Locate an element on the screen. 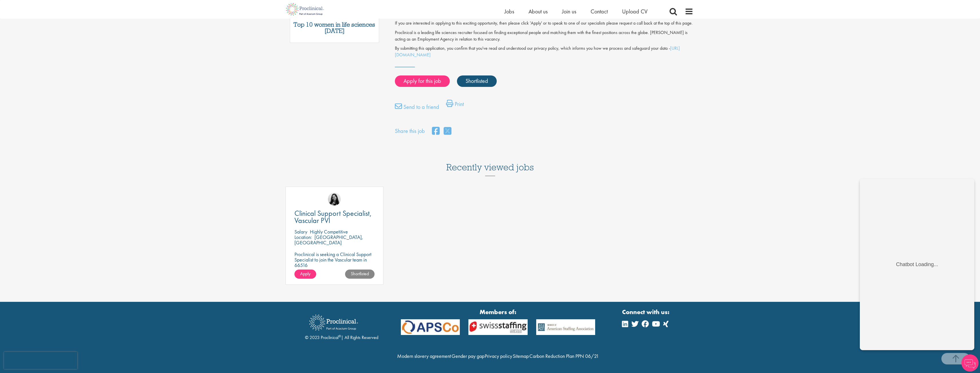  a: Apply is located at coordinates (305, 274).